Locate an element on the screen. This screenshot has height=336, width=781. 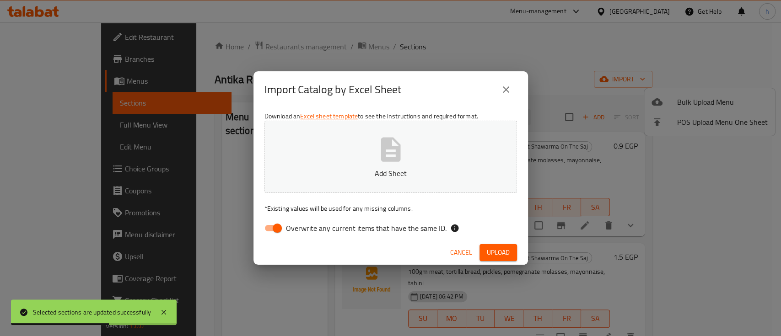
span: Cancel is located at coordinates (461, 253).